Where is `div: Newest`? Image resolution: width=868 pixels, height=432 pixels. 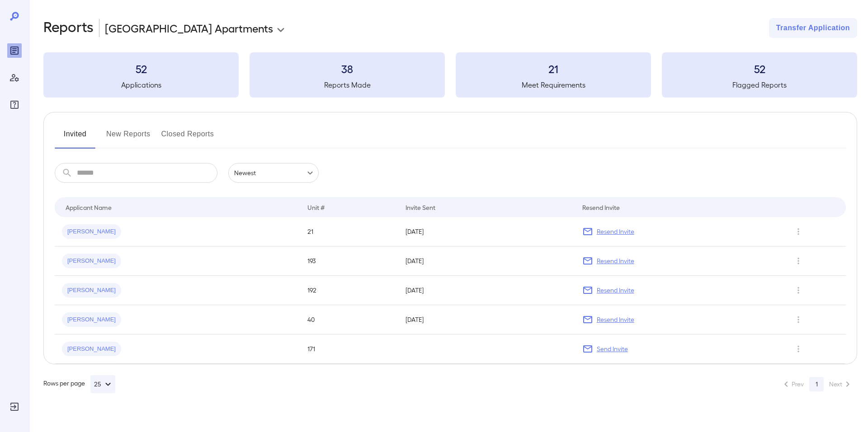 div: Newest is located at coordinates (274, 173).